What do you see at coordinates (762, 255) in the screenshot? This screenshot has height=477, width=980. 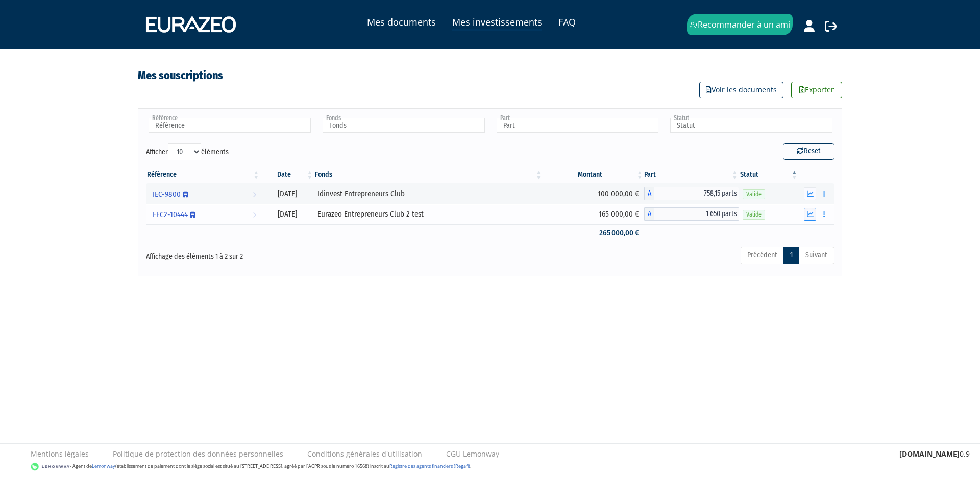 I see `a: Précédent` at bounding box center [762, 255].